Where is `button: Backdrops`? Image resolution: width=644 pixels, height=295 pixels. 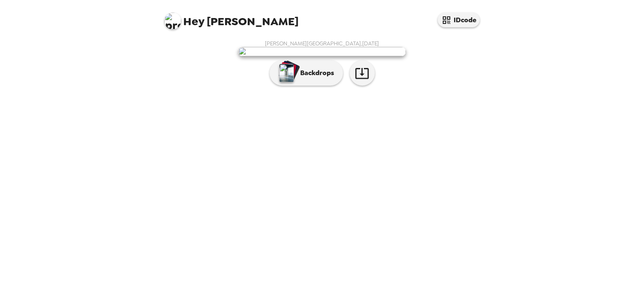
button: Backdrops is located at coordinates (306, 73).